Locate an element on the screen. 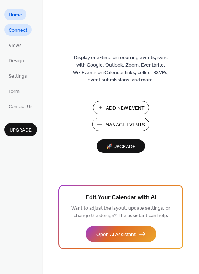 The height and width of the screenshot is (274, 199). span: Contact Us is located at coordinates (21, 107).